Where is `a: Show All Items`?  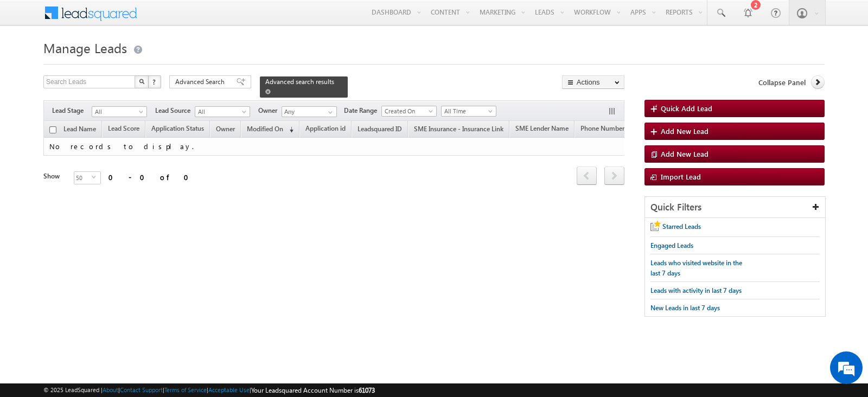 a: Show All Items is located at coordinates (329, 112).